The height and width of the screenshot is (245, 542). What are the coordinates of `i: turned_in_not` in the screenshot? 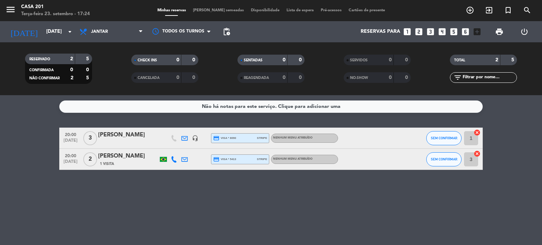 It's located at (508, 10).